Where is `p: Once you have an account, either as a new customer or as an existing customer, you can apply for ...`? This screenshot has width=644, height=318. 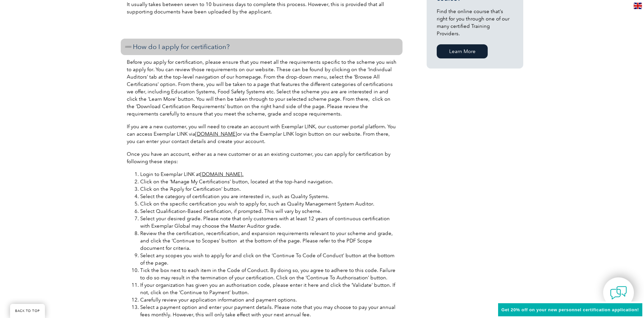 p: Once you have an account, either as a new customer or as an existing customer, you can apply for ... is located at coordinates (262, 158).